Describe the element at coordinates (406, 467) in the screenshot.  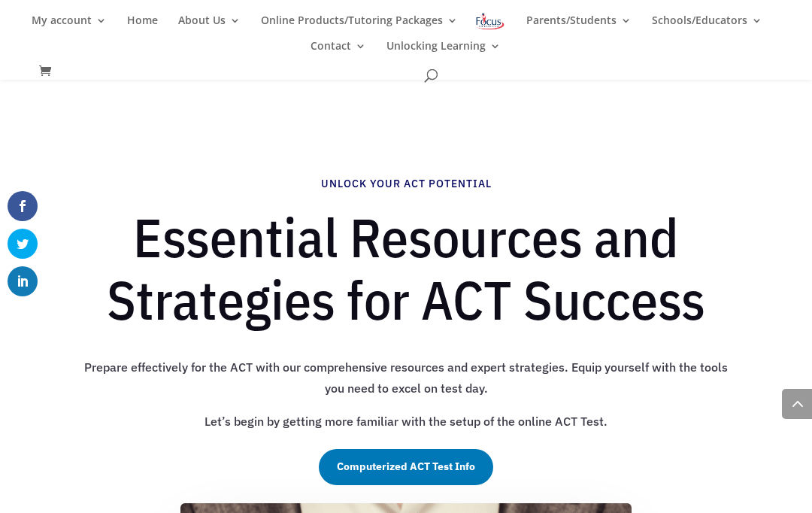
I see `a: Computerized ACT Test Info` at that location.